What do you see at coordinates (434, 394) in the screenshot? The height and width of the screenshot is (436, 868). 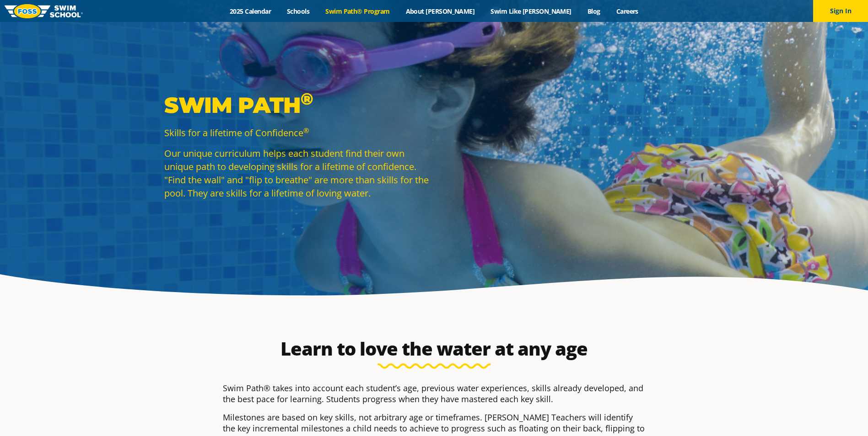 I see `p: Swim Path® takes into account each student’s age, previous water experiences, skills already deve...` at bounding box center [434, 394].